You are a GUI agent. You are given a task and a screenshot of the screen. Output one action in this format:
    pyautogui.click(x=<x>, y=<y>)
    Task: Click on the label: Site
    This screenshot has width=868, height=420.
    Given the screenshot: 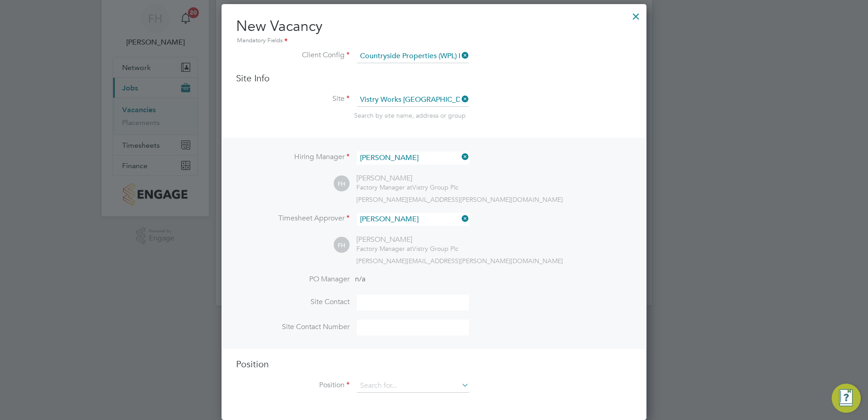 What is the action you would take?
    pyautogui.click(x=293, y=98)
    